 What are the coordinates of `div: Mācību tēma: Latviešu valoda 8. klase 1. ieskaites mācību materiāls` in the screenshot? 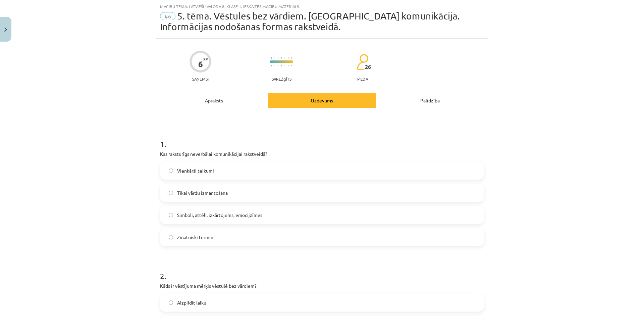 It's located at (322, 6).